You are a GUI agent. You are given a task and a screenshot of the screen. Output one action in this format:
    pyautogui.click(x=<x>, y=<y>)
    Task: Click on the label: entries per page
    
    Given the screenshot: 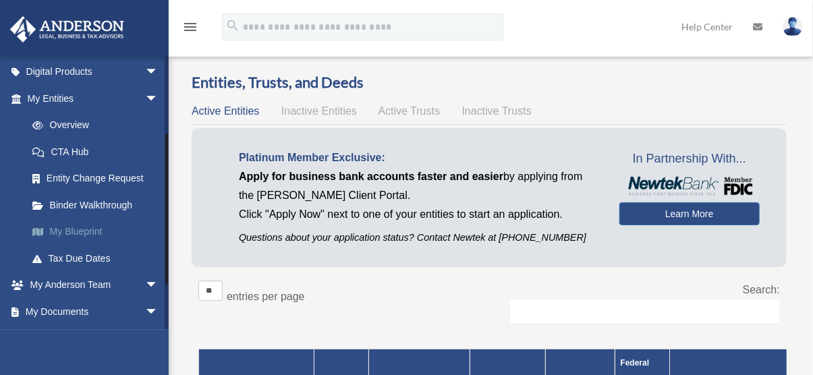 What is the action you would take?
    pyautogui.click(x=266, y=296)
    